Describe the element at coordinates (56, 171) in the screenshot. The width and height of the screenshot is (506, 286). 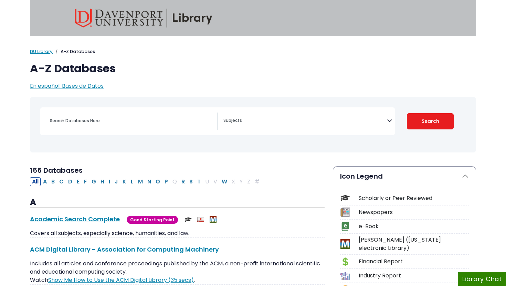
I see `span: 155 Databases` at that location.